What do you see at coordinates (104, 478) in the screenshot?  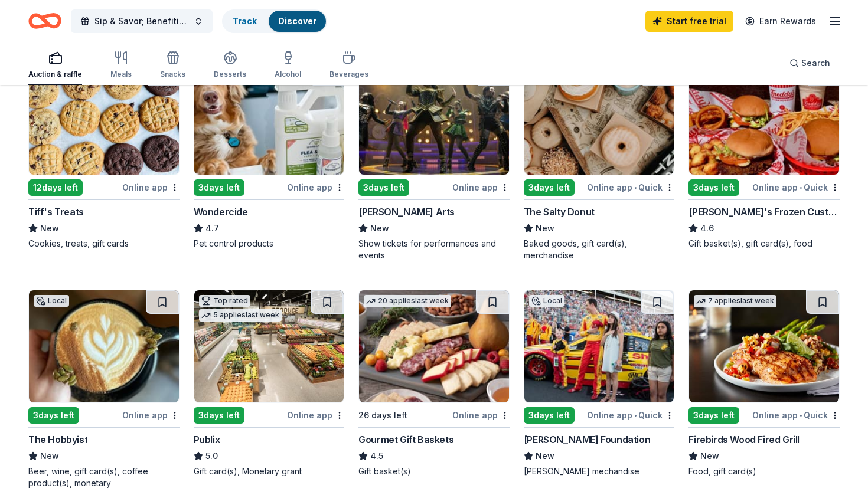 I see `div: Beer, wine, gift card(s), coffee product(s), monetary` at bounding box center [104, 478].